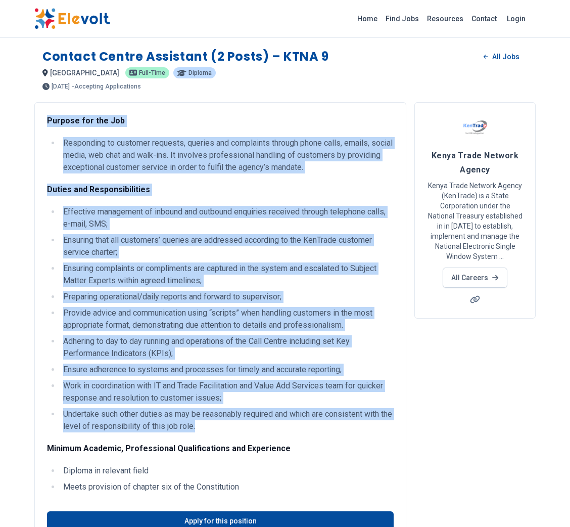  I want to click on img: Kenya Trade Network Agency, so click(475, 127).